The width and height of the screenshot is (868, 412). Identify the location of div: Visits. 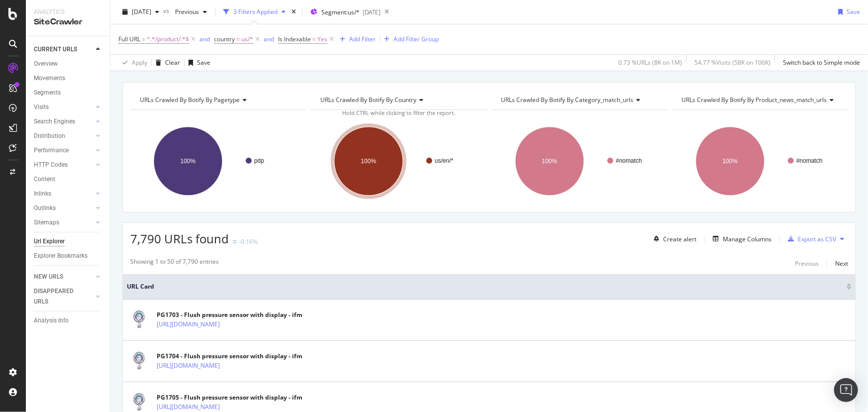
(41, 107).